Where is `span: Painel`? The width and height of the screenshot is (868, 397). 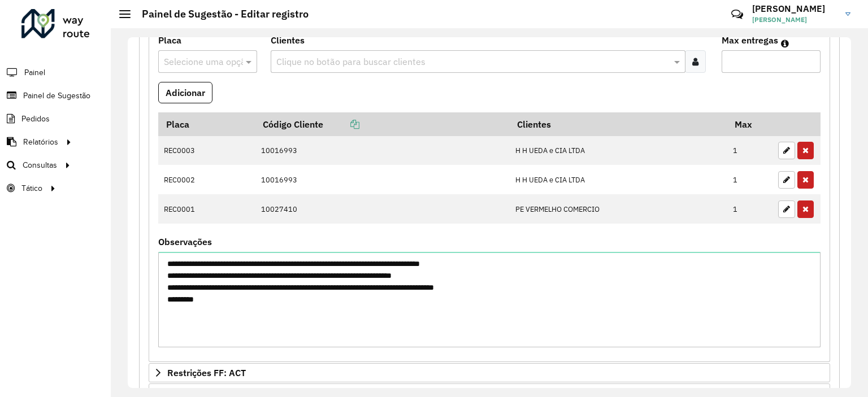
span: Painel is located at coordinates (34, 72).